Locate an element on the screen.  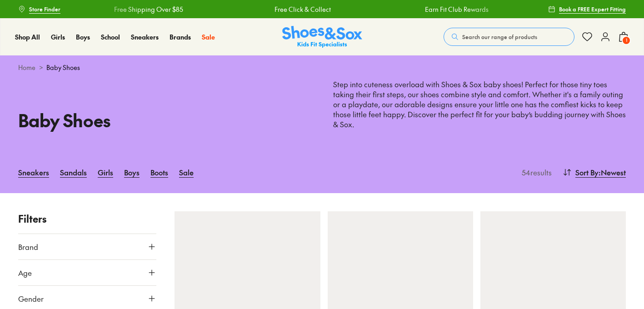
span: Store Finder is located at coordinates (45, 9).